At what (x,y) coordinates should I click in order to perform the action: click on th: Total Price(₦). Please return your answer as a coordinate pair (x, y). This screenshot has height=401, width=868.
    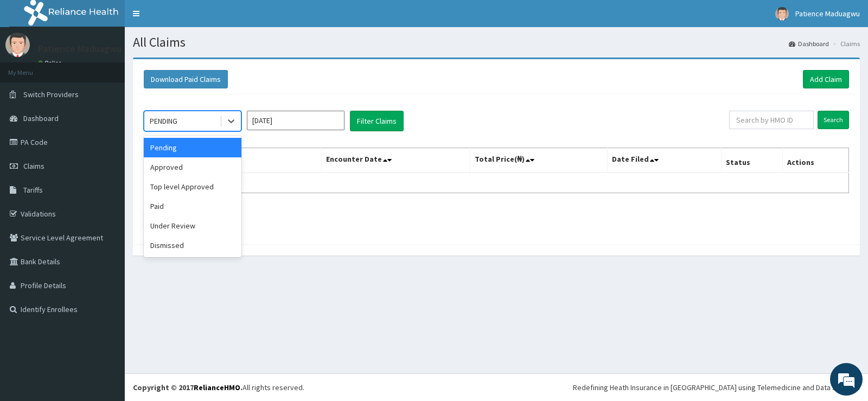
    Looking at the image, I should click on (538, 161).